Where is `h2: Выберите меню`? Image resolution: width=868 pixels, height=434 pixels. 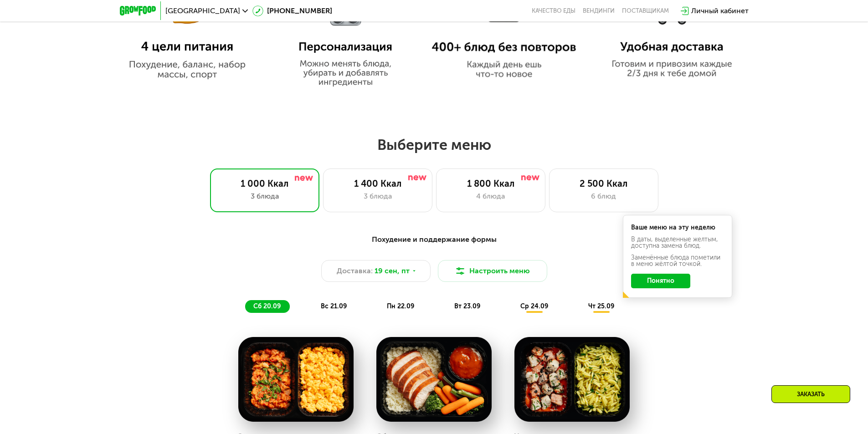 h2: Выберите меню is located at coordinates (434, 145).